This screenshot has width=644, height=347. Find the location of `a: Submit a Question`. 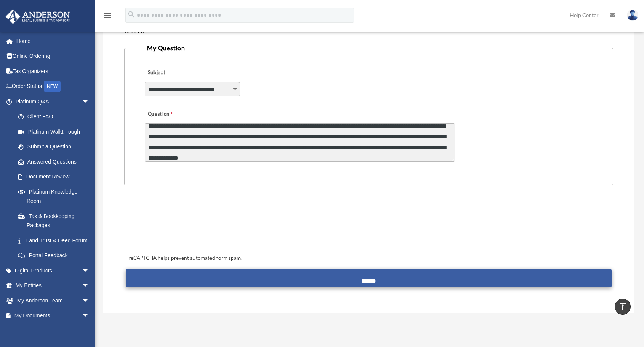

a: Submit a Question is located at coordinates (54, 147).